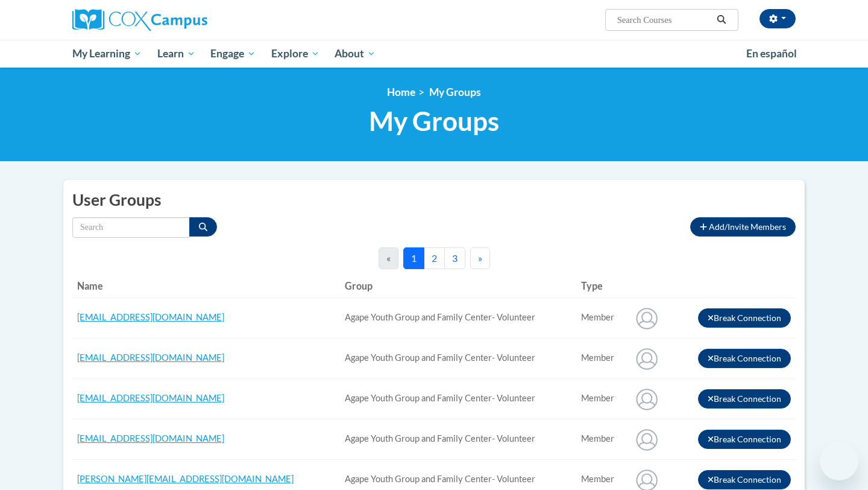 Image resolution: width=868 pixels, height=490 pixels. What do you see at coordinates (434, 54) in the screenshot?
I see `div: Main menu` at bounding box center [434, 54].